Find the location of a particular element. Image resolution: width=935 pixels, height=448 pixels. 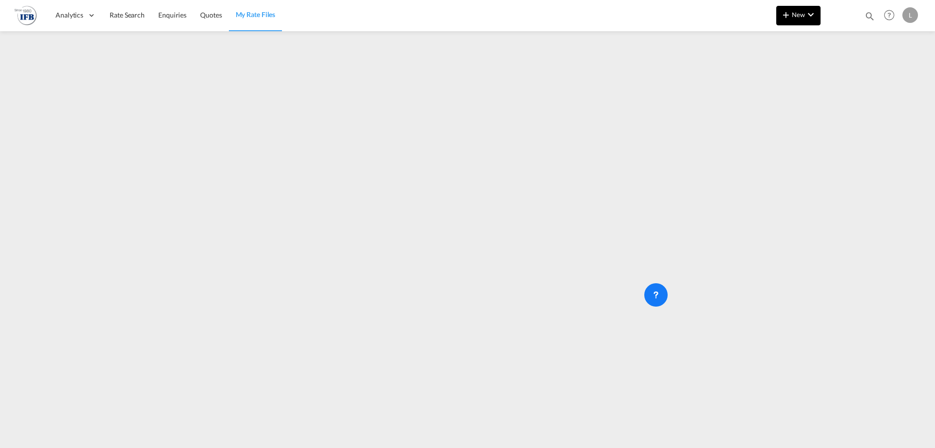

span: Rate Search is located at coordinates (127, 15).